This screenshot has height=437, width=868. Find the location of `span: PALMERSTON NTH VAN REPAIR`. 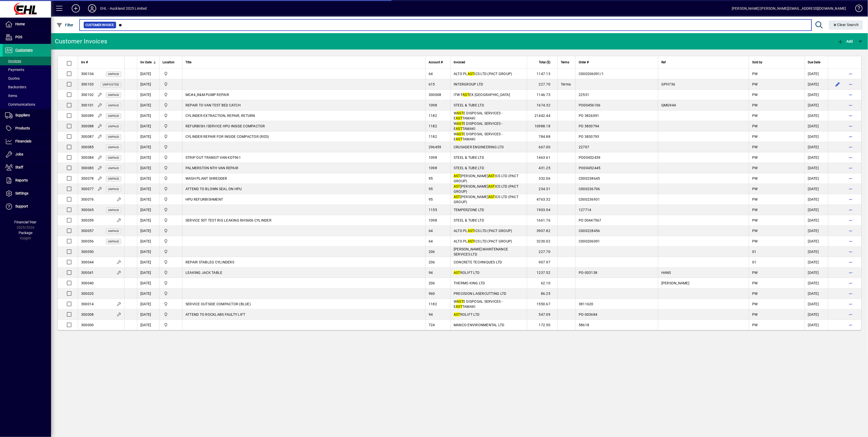

span: PALMERSTON NTH VAN REPAIR is located at coordinates (212, 168).